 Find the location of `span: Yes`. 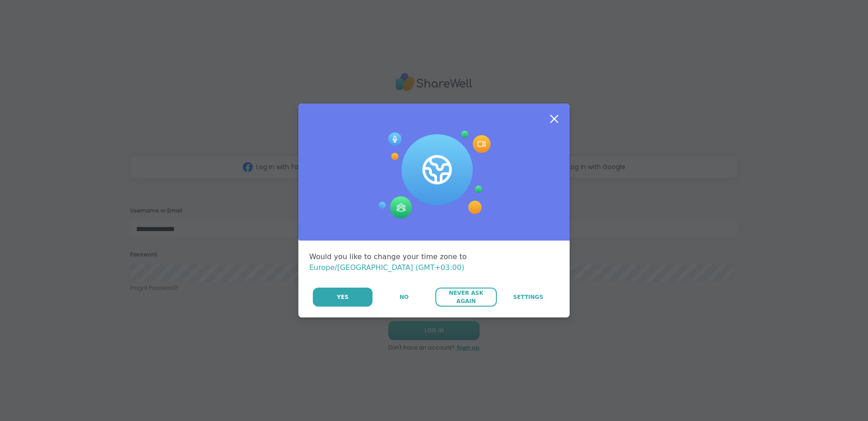

span: Yes is located at coordinates (343, 297).